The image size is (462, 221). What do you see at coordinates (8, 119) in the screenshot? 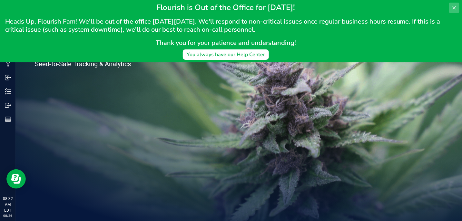
I see `inline-svg: Reports` at bounding box center [8, 119].